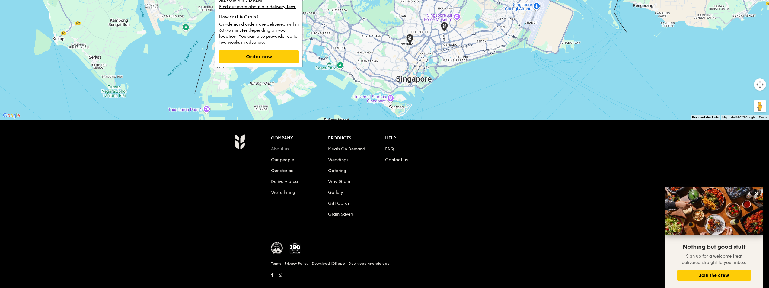  What do you see at coordinates (760, 106) in the screenshot?
I see `button: Drag Pegman onto the map to open Street View` at bounding box center [760, 106].